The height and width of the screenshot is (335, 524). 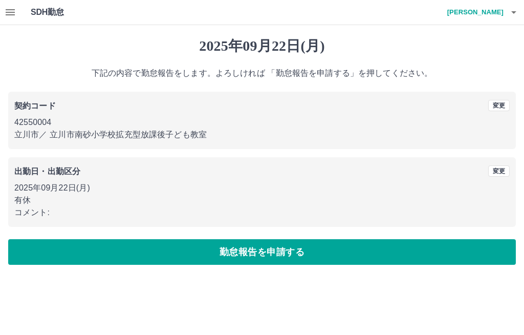 What do you see at coordinates (262, 46) in the screenshot?
I see `h1: 2025年09月22日(月)` at bounding box center [262, 46].